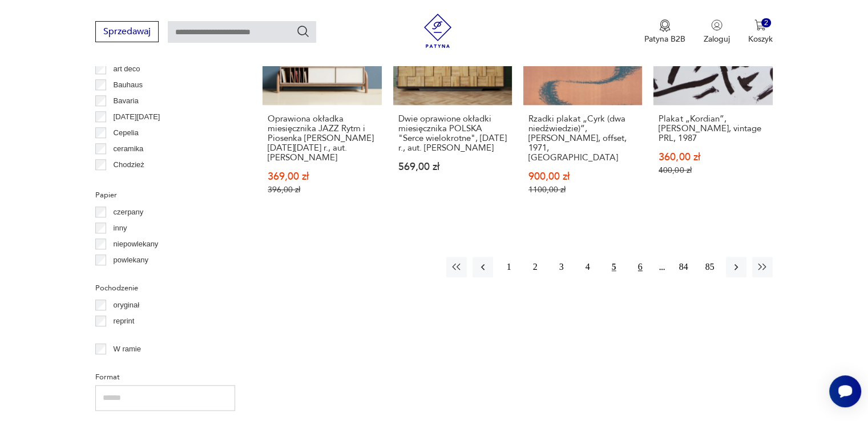  What do you see at coordinates (588, 267) in the screenshot?
I see `button: 4` at bounding box center [588, 267].